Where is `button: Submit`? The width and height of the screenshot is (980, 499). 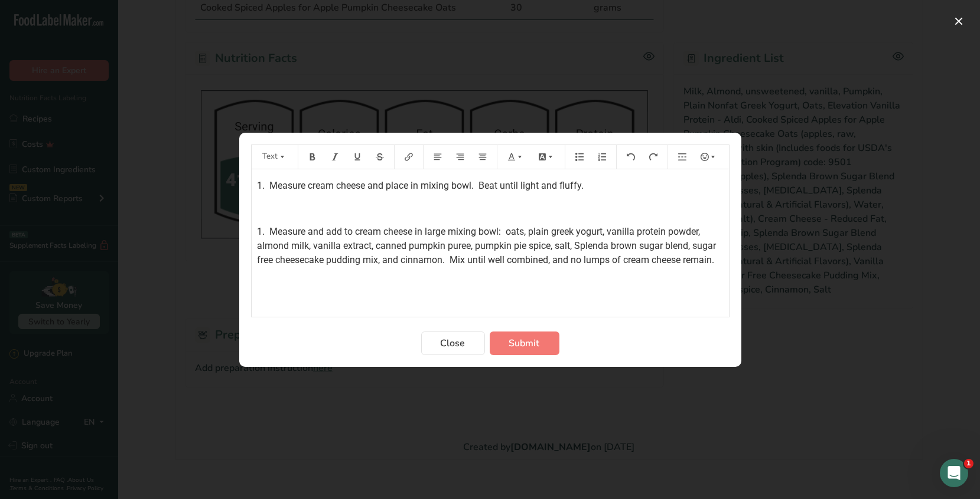
button: Submit is located at coordinates (525, 343).